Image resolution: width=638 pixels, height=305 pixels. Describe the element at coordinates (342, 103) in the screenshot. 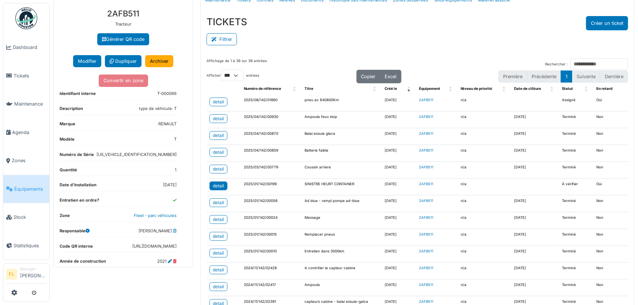

I see `td: pneu av 640800Km` at that location.